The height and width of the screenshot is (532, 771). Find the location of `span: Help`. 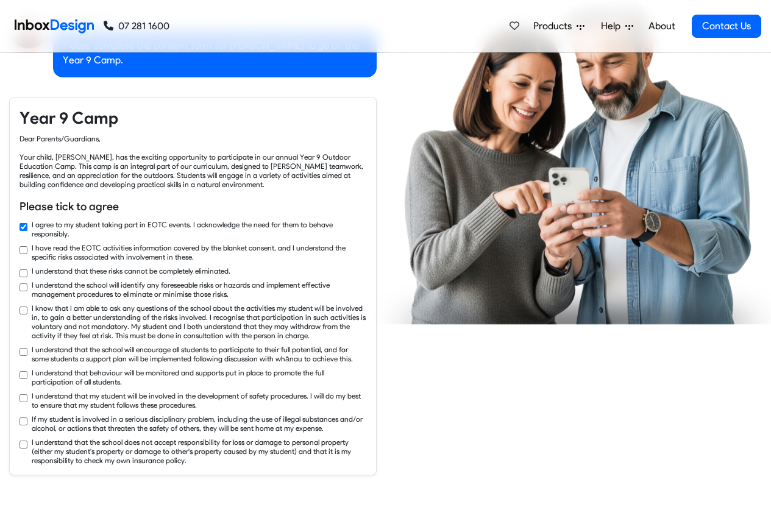

span: Help is located at coordinates (613, 26).